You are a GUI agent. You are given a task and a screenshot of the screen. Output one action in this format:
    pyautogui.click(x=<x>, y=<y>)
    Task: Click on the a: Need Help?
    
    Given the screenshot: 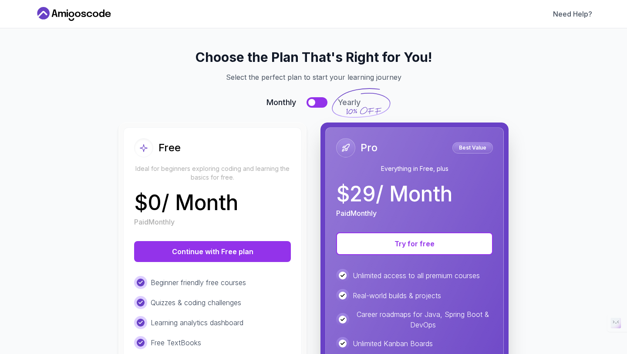 What is the action you would take?
    pyautogui.click(x=573, y=14)
    